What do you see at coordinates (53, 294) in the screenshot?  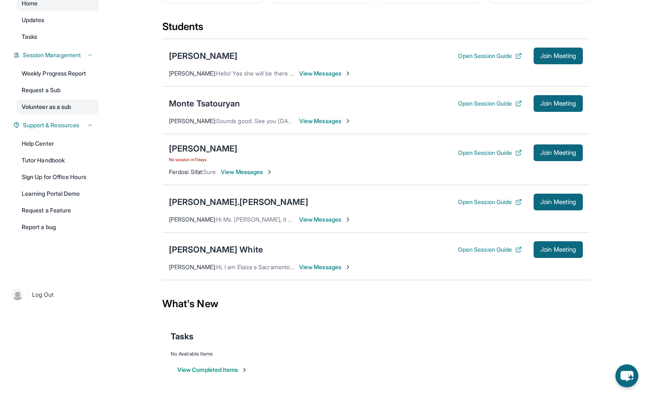 I see `a: |Log Out` at bounding box center [53, 294].